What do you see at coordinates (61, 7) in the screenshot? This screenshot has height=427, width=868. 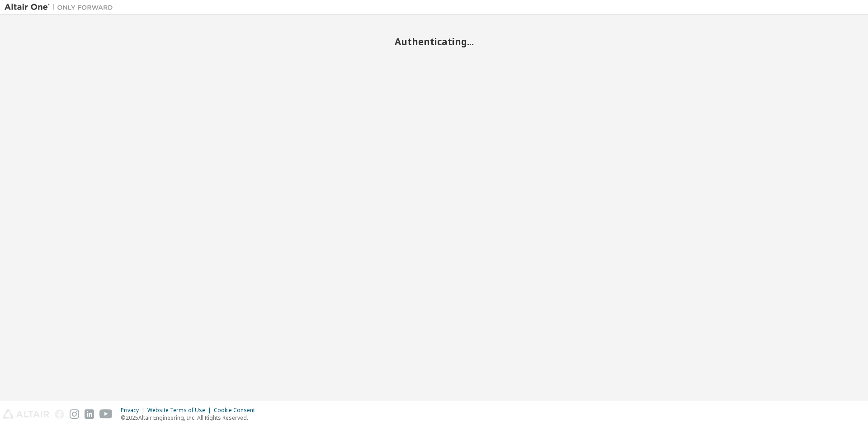 I see `img: Altair One` at bounding box center [61, 7].